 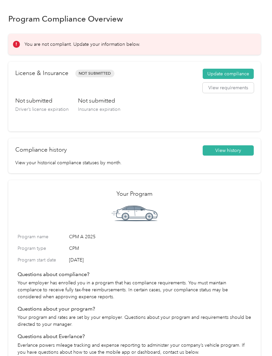 I want to click on p: You are not compliant. Update your information below., so click(x=82, y=44).